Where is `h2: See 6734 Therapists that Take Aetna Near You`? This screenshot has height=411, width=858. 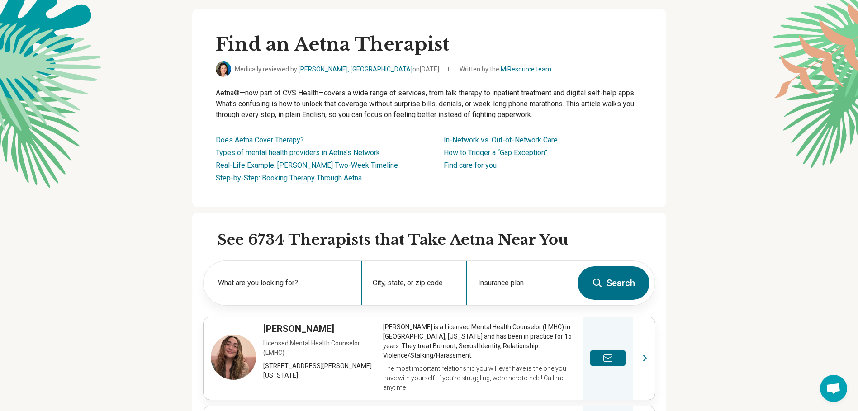 h2: See 6734 Therapists that Take Aetna Near You is located at coordinates (437, 240).